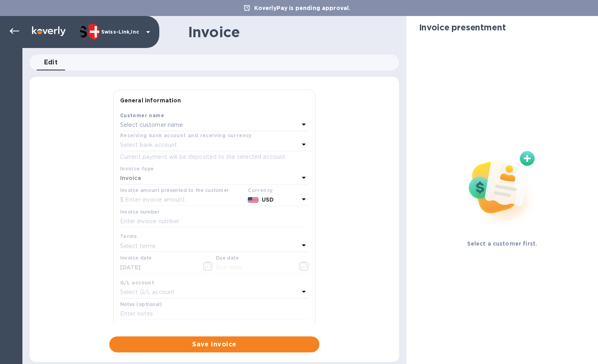 The width and height of the screenshot is (598, 364). What do you see at coordinates (502, 244) in the screenshot?
I see `p: Select a customer first.` at bounding box center [502, 244].